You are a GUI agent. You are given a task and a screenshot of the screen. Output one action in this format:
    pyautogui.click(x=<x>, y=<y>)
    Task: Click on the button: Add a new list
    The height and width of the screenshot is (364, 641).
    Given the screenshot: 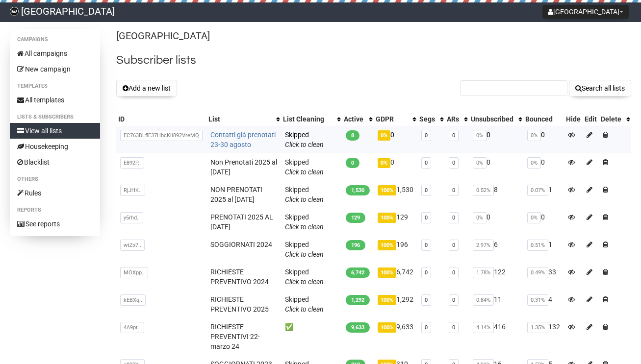 What is the action you would take?
    pyautogui.click(x=147, y=88)
    